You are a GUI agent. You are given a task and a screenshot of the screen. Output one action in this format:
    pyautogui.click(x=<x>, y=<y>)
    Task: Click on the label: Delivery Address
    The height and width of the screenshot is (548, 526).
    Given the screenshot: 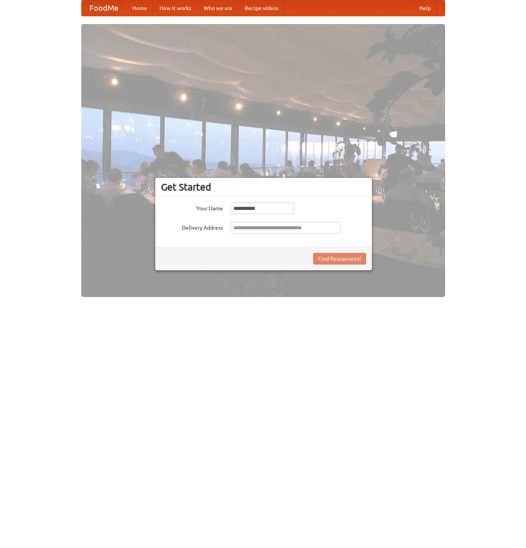 What is the action you would take?
    pyautogui.click(x=192, y=227)
    